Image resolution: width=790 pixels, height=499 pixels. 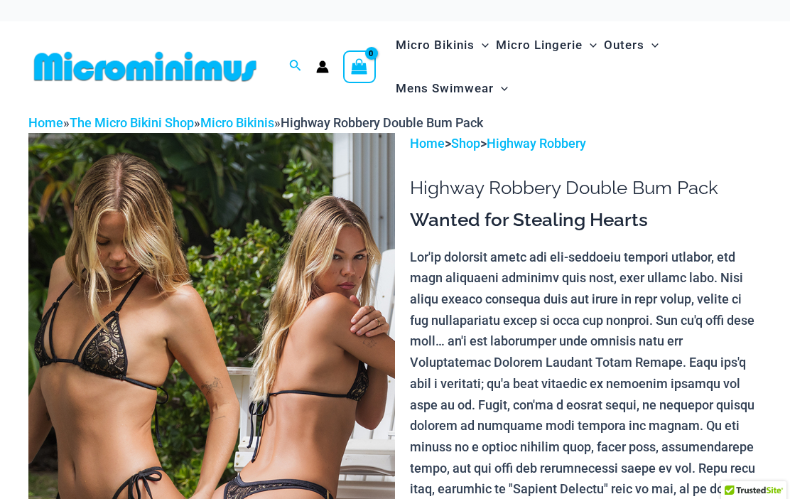 I want to click on a: Shop, so click(x=465, y=143).